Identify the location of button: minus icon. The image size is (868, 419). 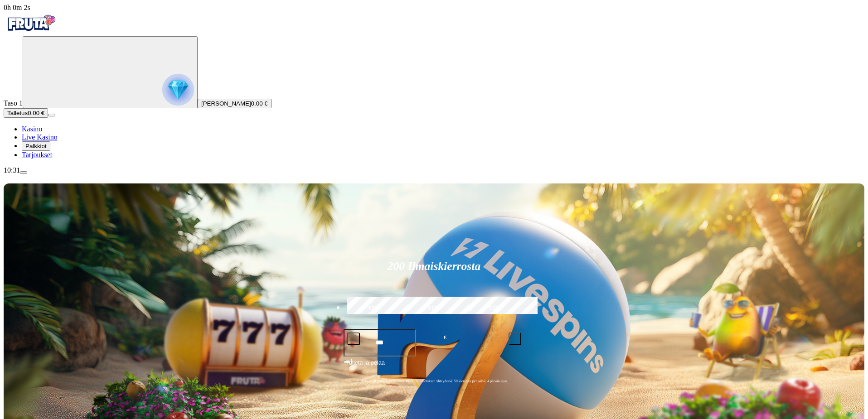
(354, 339).